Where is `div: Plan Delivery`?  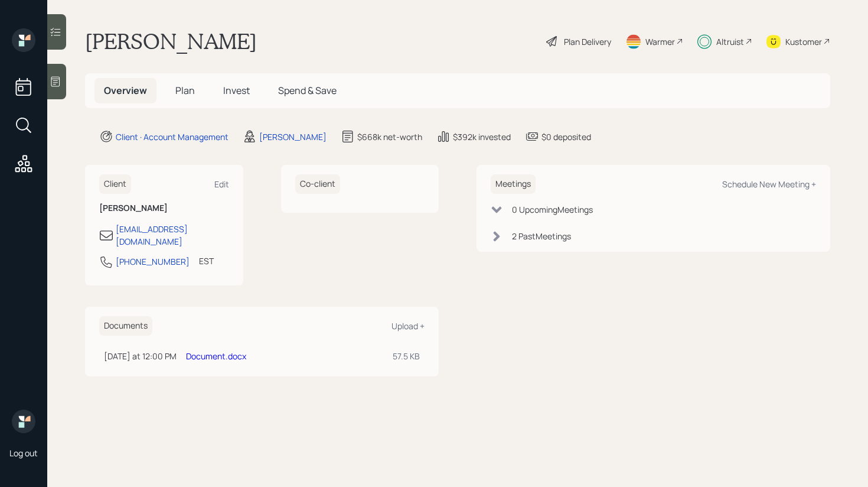 div: Plan Delivery is located at coordinates (587, 41).